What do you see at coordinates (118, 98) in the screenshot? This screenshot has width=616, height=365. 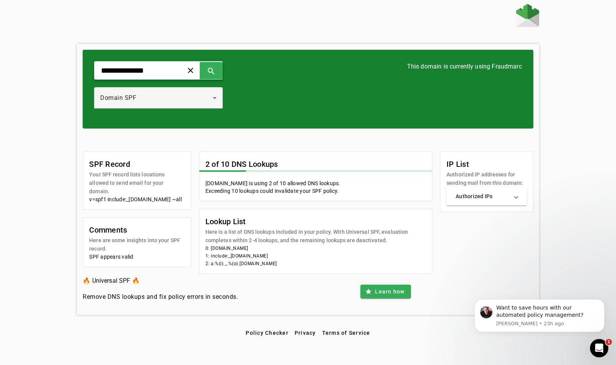 I see `span: Domain SPF` at bounding box center [118, 98].